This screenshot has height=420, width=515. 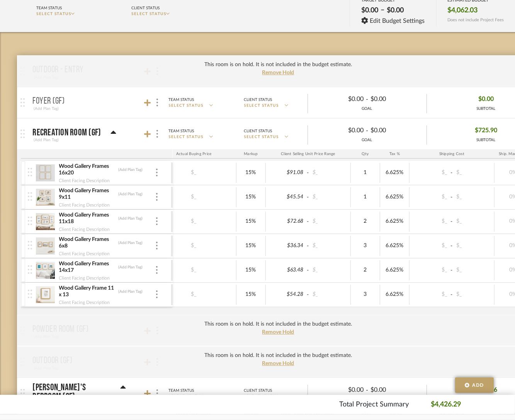 What do you see at coordinates (395, 154) in the screenshot?
I see `div: Tax %` at bounding box center [395, 154].